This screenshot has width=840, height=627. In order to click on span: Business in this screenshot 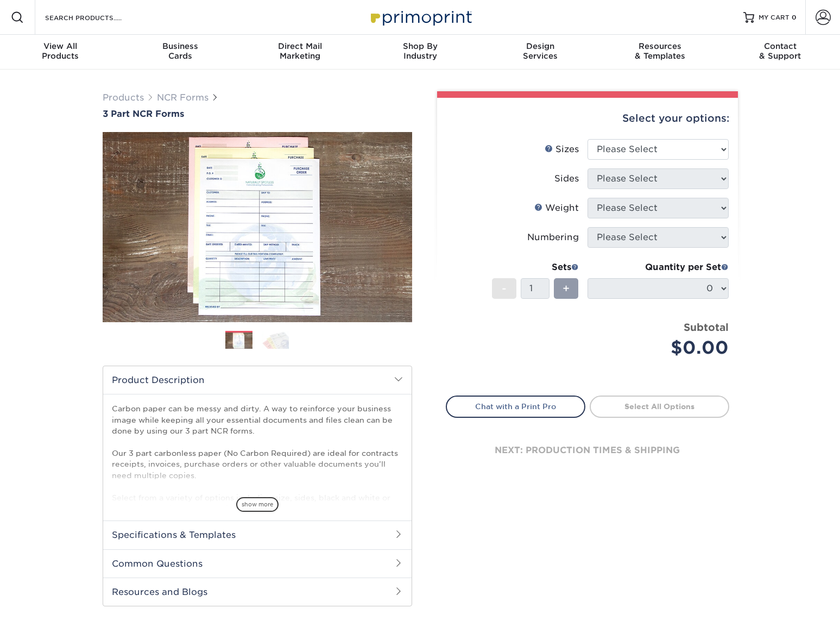, I will do `click(180, 46)`.